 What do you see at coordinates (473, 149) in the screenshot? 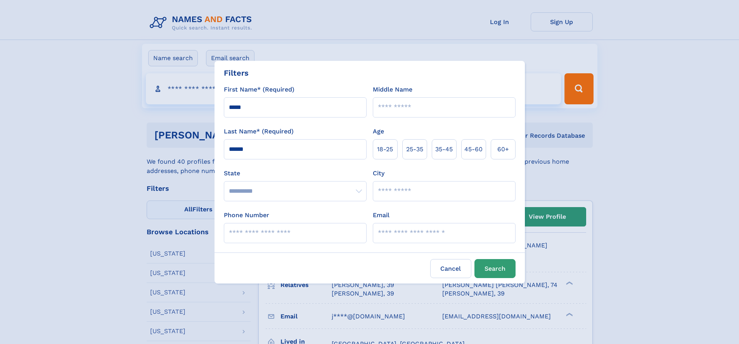
I see `span: 45‑60` at bounding box center [473, 149].